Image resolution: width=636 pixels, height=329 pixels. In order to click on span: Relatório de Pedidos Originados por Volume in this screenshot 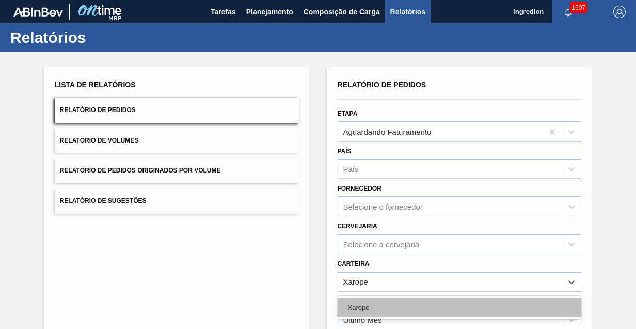, I will do `click(140, 170)`.